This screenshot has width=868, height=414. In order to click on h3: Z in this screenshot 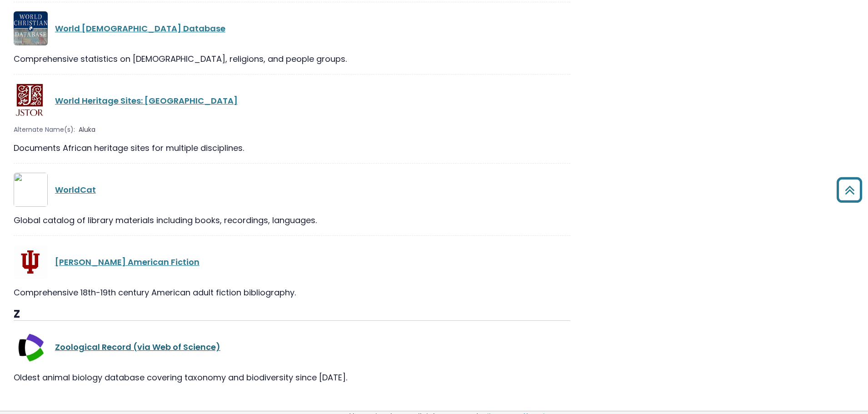, I will do `click(292, 315)`.